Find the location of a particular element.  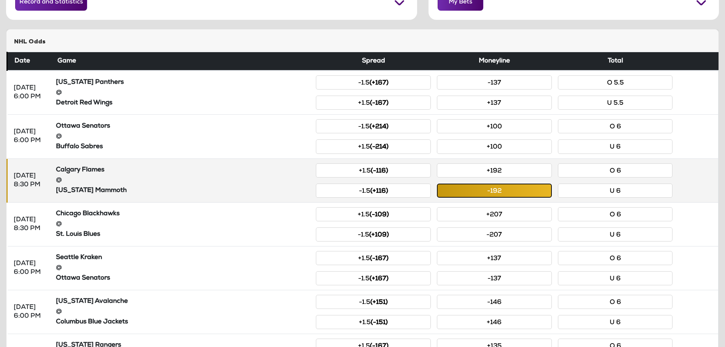

small: (+151) is located at coordinates (379, 302).